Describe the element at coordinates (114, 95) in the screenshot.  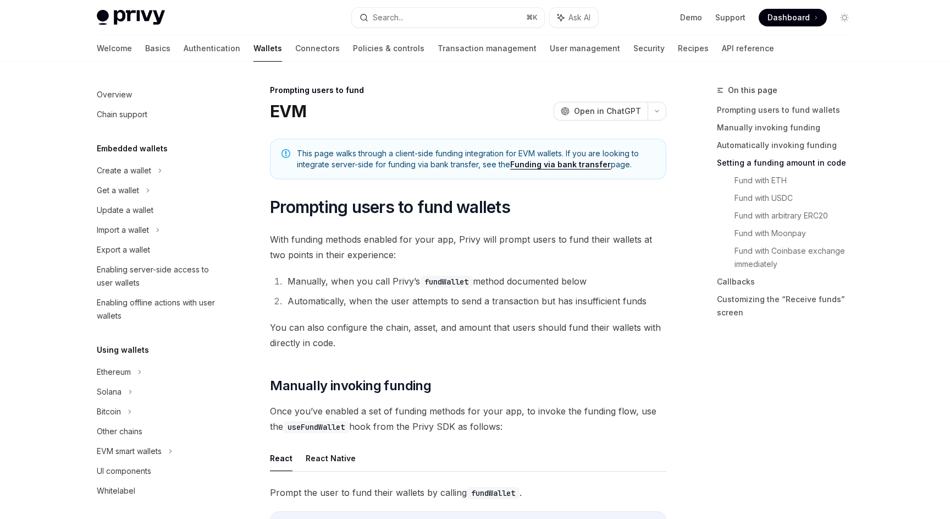
I see `div: Overview` at that location.